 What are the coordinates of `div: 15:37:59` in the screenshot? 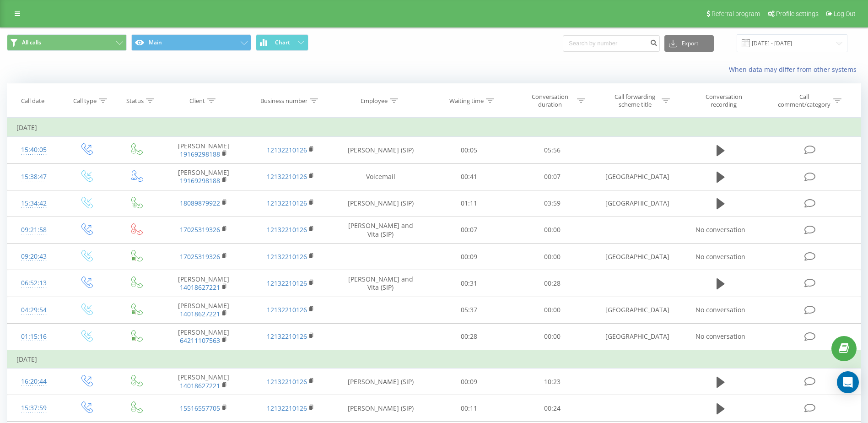 It's located at (34, 408).